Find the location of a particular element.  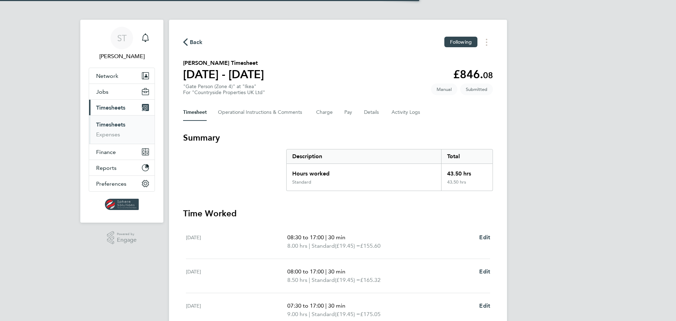

span: £175.05 is located at coordinates (370, 313).